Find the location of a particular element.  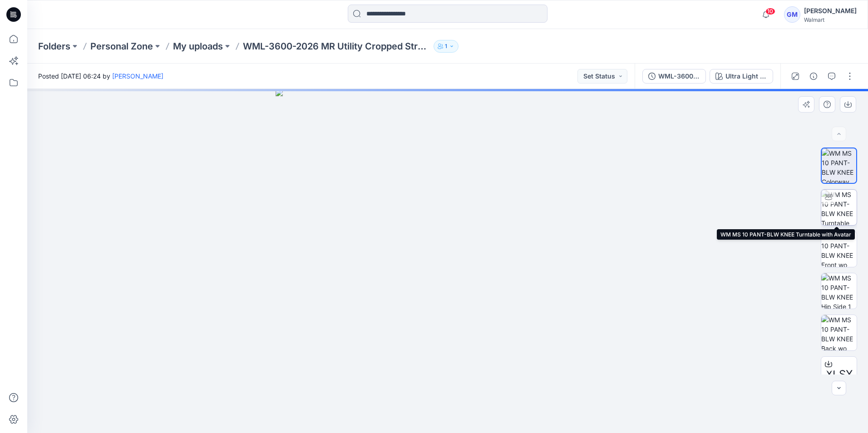

p: Folders is located at coordinates (54, 46).